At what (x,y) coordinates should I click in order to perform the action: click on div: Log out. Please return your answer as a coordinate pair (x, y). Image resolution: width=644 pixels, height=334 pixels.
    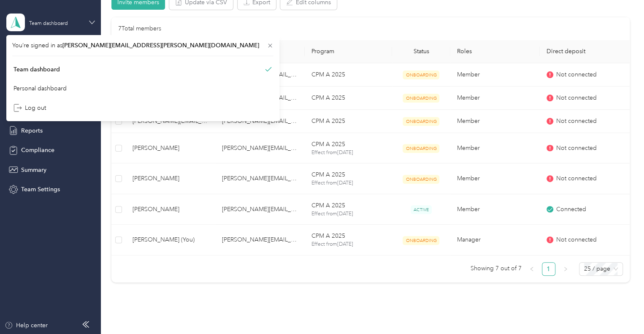
    Looking at the image, I should click on (30, 107).